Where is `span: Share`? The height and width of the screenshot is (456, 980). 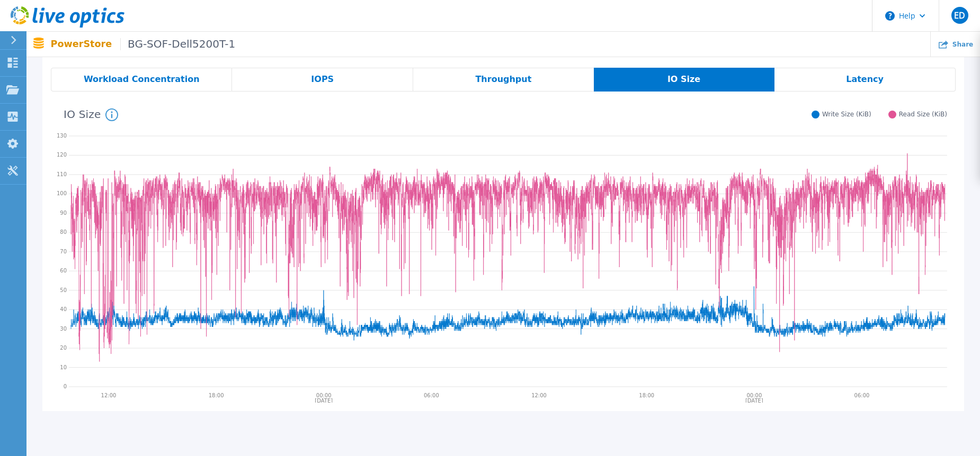 span: Share is located at coordinates (962, 44).